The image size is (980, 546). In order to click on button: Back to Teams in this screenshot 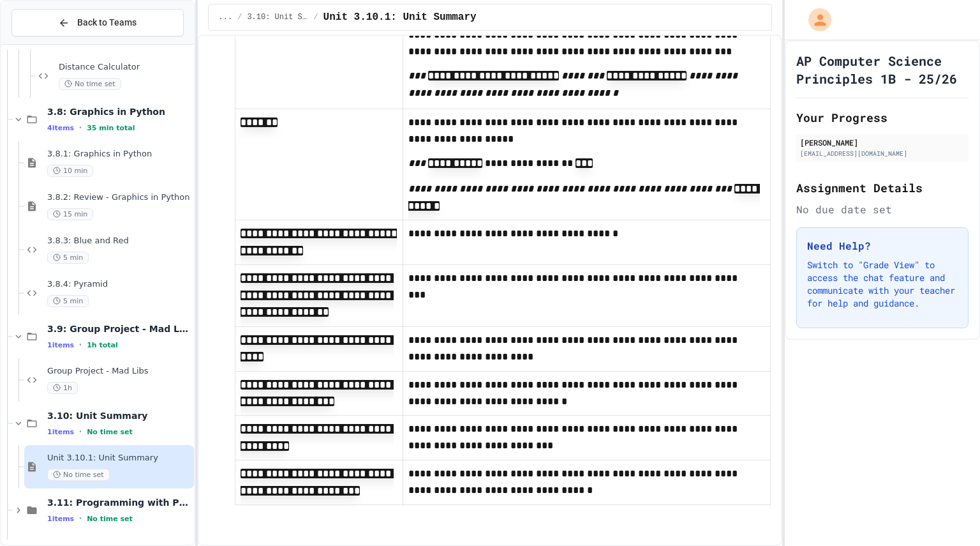, I will do `click(98, 22)`.